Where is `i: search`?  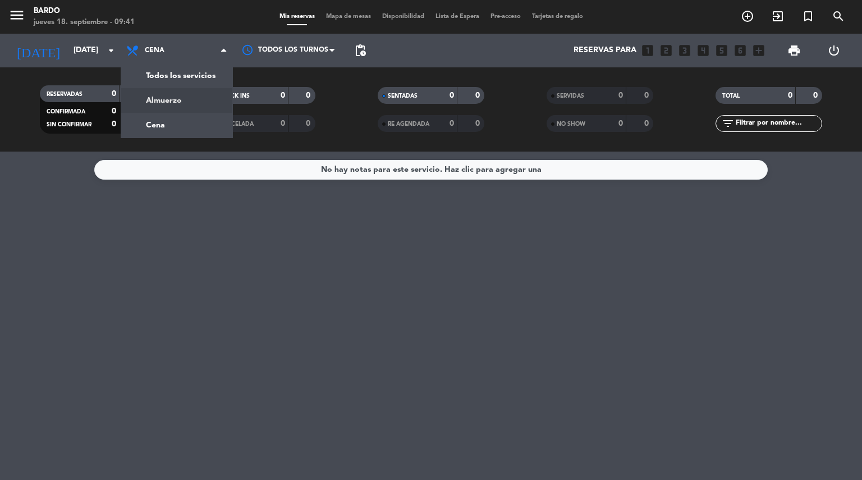 i: search is located at coordinates (838, 16).